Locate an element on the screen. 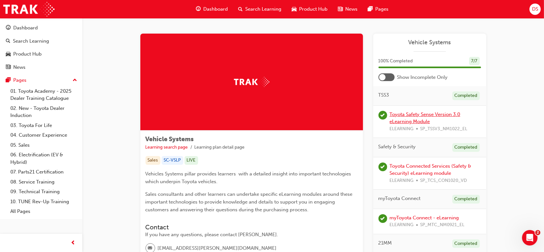  span: Show Incomplete Only is located at coordinates (422, 77).